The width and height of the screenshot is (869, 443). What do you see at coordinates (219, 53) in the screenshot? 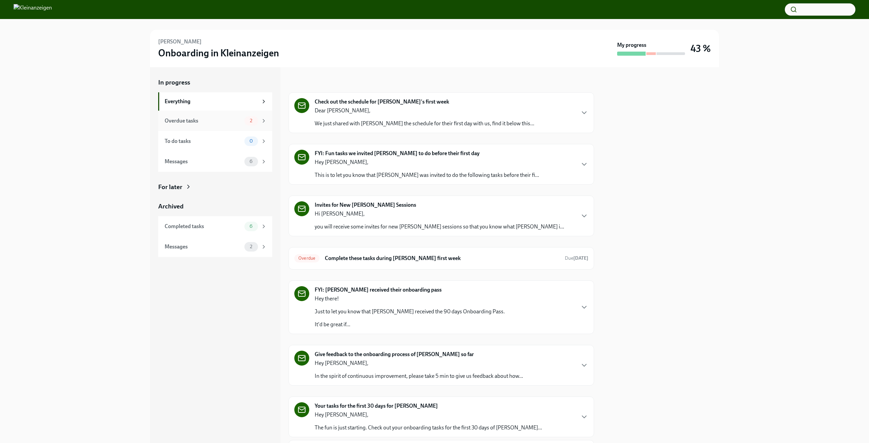
I see `h3: Onboarding in Kleinanzeigen` at bounding box center [219, 53].